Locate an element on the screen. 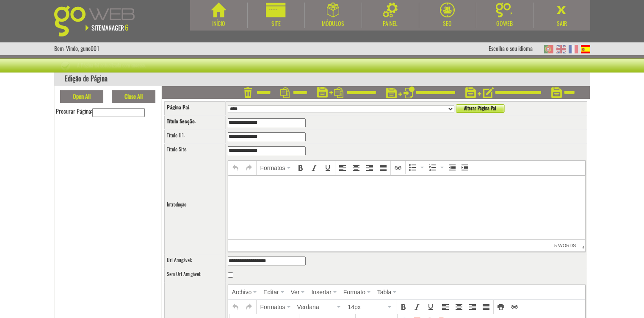 This screenshot has width=644, height=318. img: PT is located at coordinates (549, 50).